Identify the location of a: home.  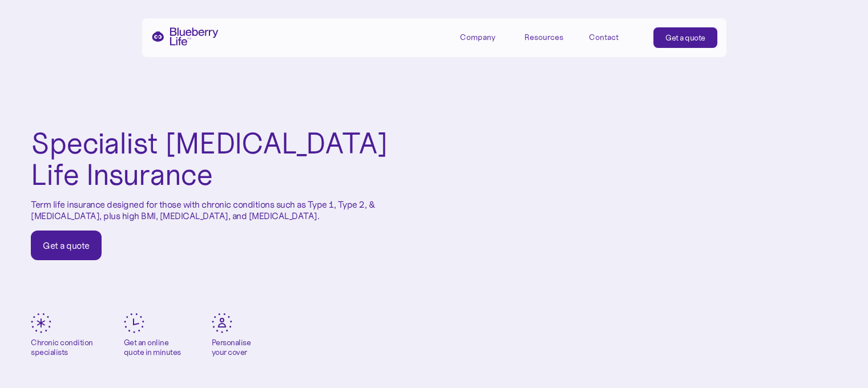
(185, 37).